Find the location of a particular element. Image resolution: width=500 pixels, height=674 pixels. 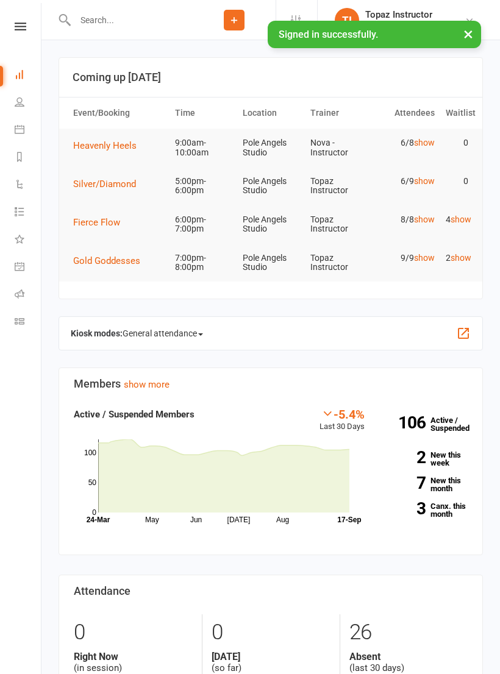

strong: Right Now is located at coordinates (133, 656).